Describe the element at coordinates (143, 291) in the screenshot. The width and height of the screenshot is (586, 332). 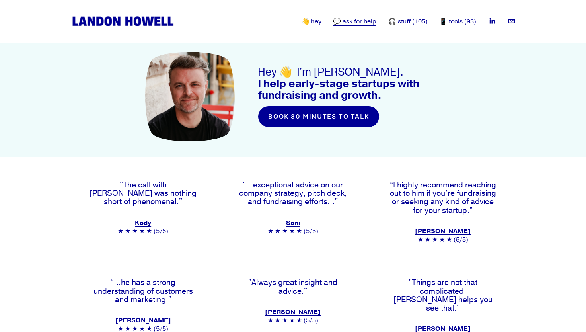
I see `h4: “...he has a strong understanding of customers and marketing."` at that location.